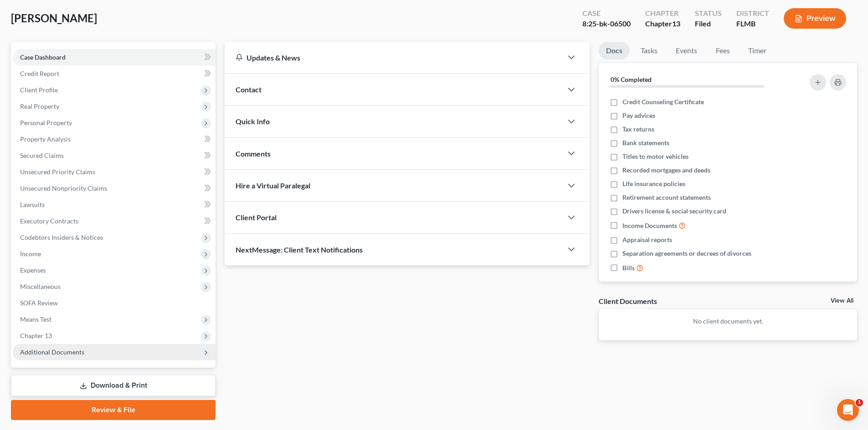 This screenshot has width=868, height=430. What do you see at coordinates (649, 226) in the screenshot?
I see `span: Income Documents` at bounding box center [649, 226].